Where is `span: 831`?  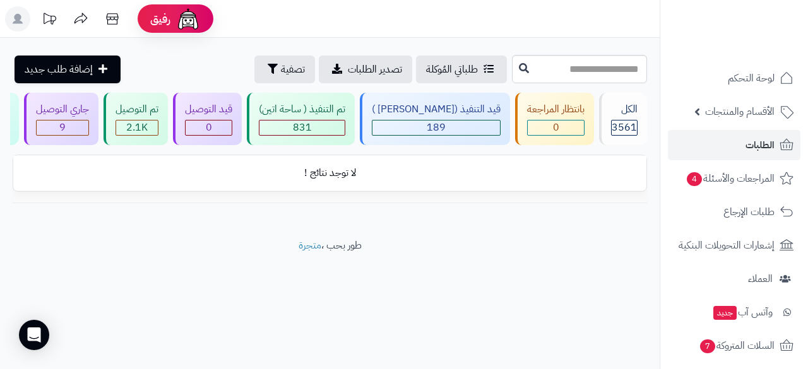
span: 831 is located at coordinates (302, 128).